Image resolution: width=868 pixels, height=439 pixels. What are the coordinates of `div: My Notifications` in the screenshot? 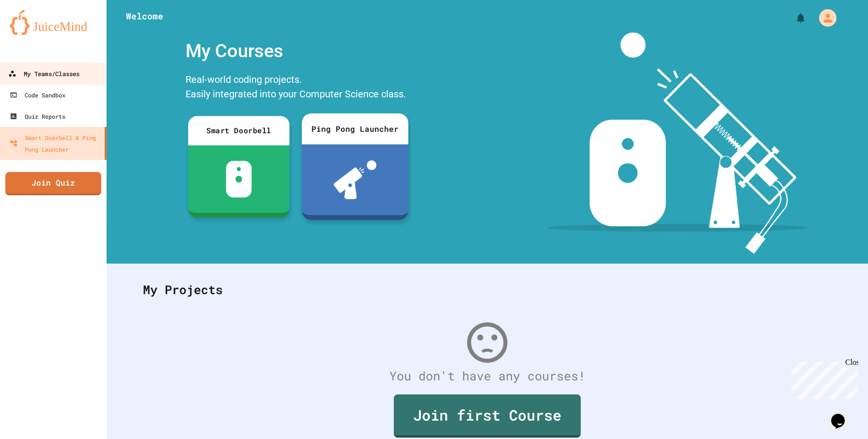 It's located at (792, 18).